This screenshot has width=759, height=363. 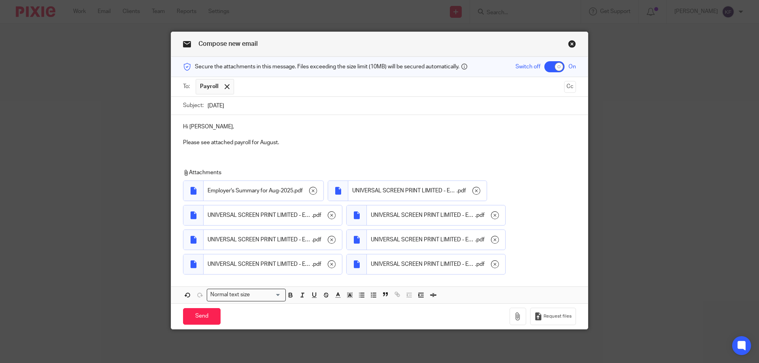 What do you see at coordinates (187, 87) in the screenshot?
I see `label: To:` at bounding box center [187, 87].